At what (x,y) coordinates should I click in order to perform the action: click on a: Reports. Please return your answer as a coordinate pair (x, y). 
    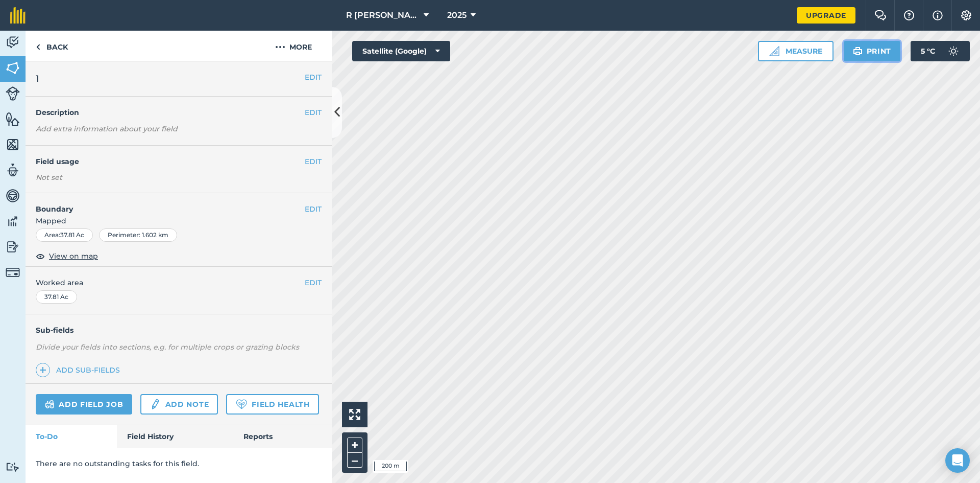
    Looking at the image, I should click on (282, 437).